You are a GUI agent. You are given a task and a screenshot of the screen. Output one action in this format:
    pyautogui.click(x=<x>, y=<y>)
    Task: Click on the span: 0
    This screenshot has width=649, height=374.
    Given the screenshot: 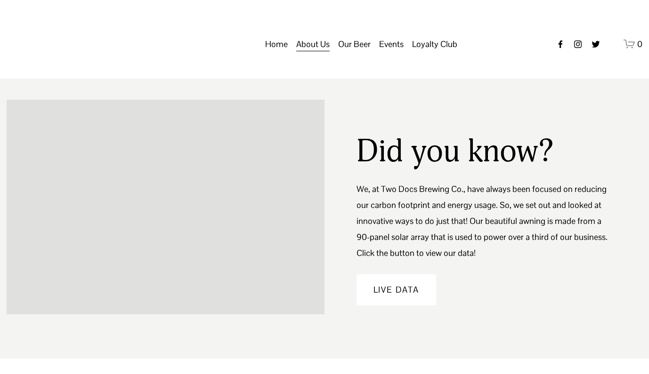 What is the action you would take?
    pyautogui.click(x=640, y=44)
    